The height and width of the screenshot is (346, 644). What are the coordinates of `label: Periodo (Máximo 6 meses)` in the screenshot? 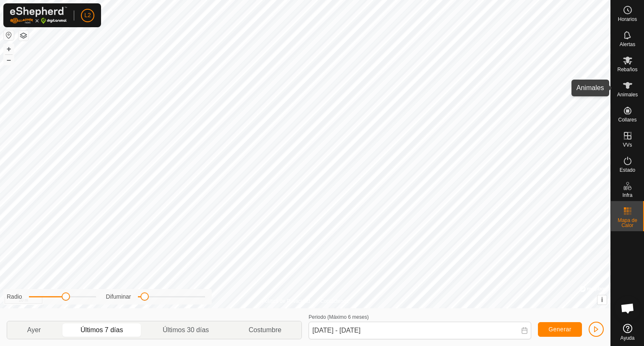 It's located at (338, 317).